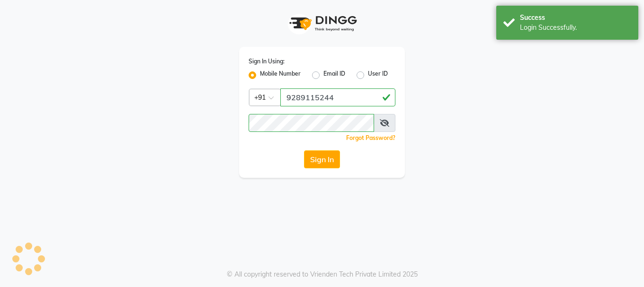 This screenshot has width=644, height=287. I want to click on label: User ID, so click(378, 75).